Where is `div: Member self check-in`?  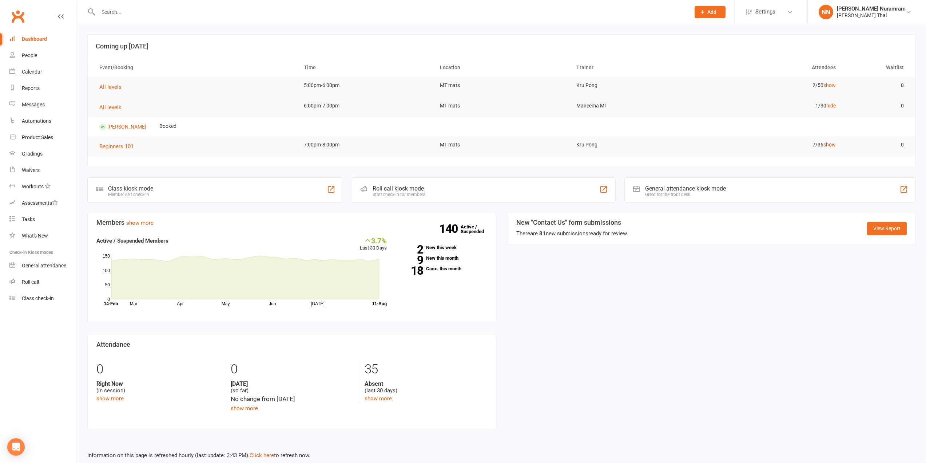 div: Member self check-in is located at coordinates (131, 194).